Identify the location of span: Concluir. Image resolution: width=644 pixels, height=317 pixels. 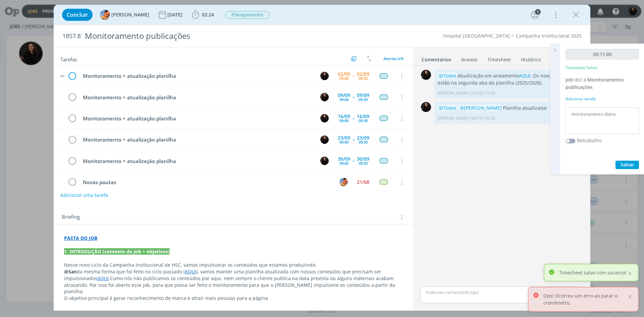
(77, 15).